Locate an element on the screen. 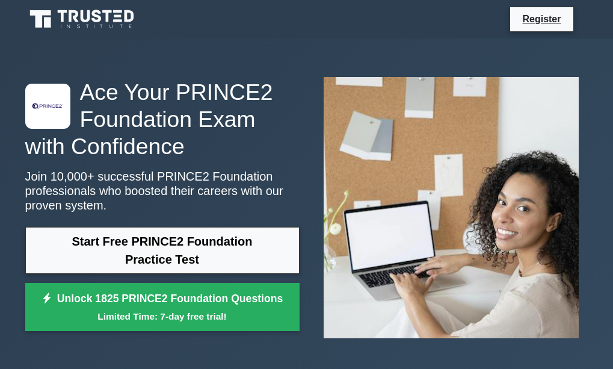  small: Limited Time: 7-day free trial! is located at coordinates (162, 316).